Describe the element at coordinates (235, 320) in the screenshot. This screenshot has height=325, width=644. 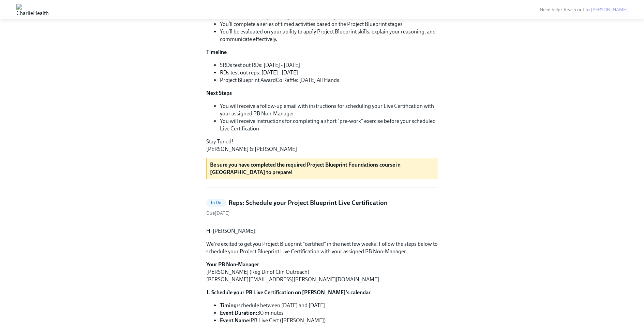
I see `strong: Event Name:` at that location.